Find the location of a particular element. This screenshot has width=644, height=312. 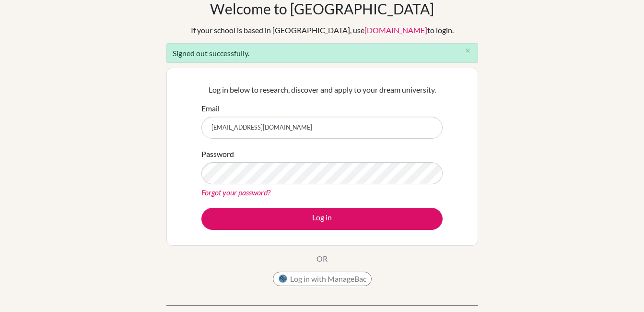

div: Signed out successfully. is located at coordinates (322, 53).